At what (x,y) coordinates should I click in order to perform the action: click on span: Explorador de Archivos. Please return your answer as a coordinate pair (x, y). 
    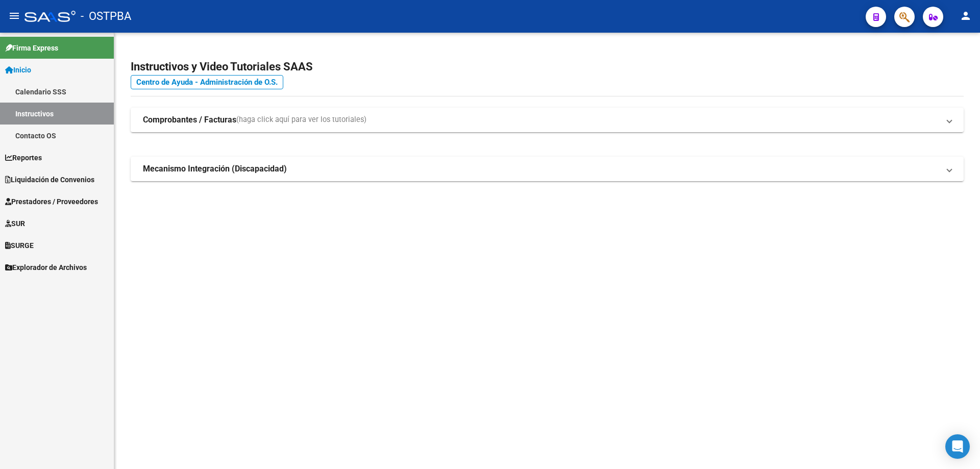
    Looking at the image, I should click on (46, 267).